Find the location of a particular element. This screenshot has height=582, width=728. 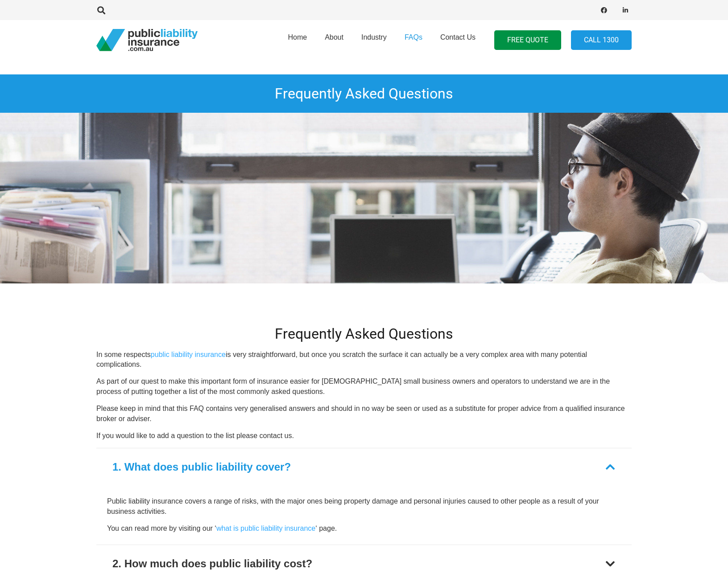

p: Please keep in mind that this FAQ contains very generalised answers and should in no way be seen ... is located at coordinates (364, 414).